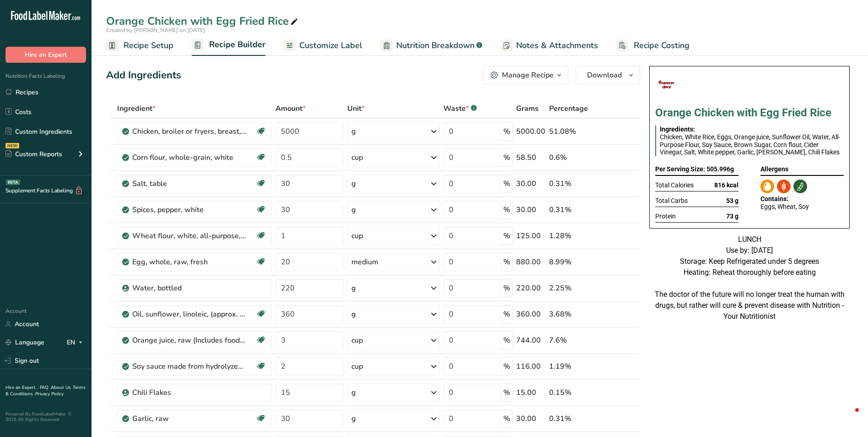 This screenshot has height=437, width=868. Describe the element at coordinates (144, 75) in the screenshot. I see `div: Add Ingredients` at that location.